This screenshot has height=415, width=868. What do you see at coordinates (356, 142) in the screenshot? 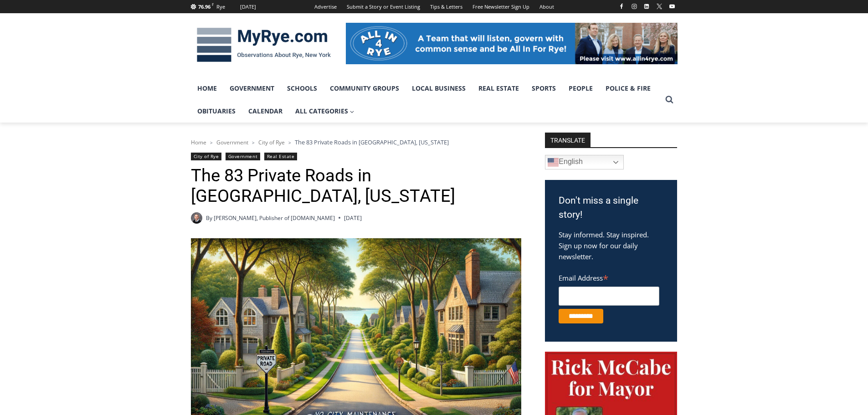
I see `nav: Breadcrumbs` at bounding box center [356, 142].